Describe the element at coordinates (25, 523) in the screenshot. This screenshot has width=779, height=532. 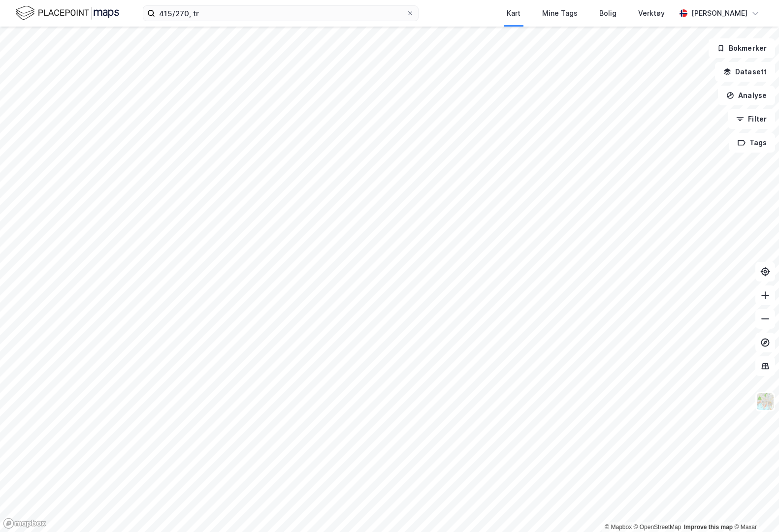
I see `a: Mapbox homepage` at that location.